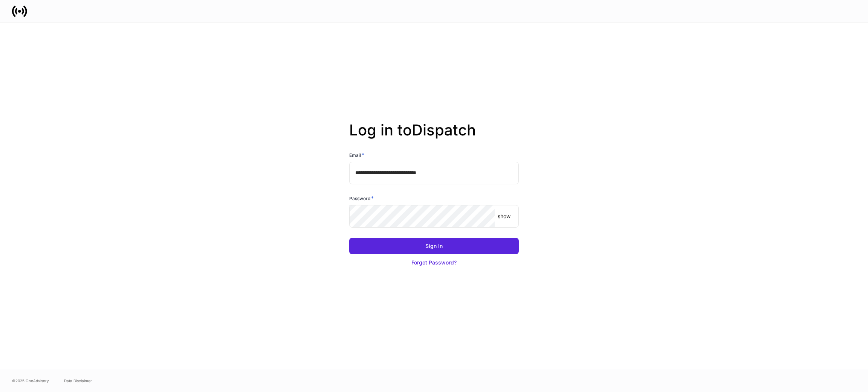  Describe the element at coordinates (31, 381) in the screenshot. I see `span: © 2025 OneAdvisory` at that location.